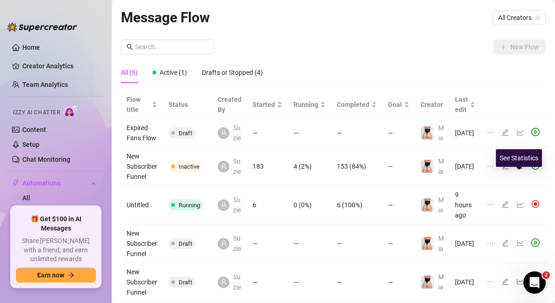  What do you see at coordinates (71, 111) in the screenshot?
I see `img: AI Chatter` at bounding box center [71, 111].